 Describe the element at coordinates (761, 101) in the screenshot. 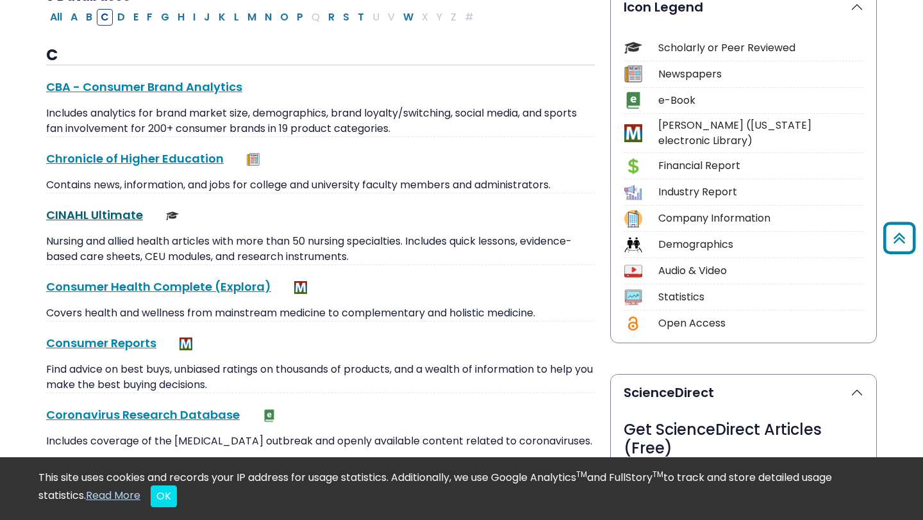

I see `div: e-Book` at that location.